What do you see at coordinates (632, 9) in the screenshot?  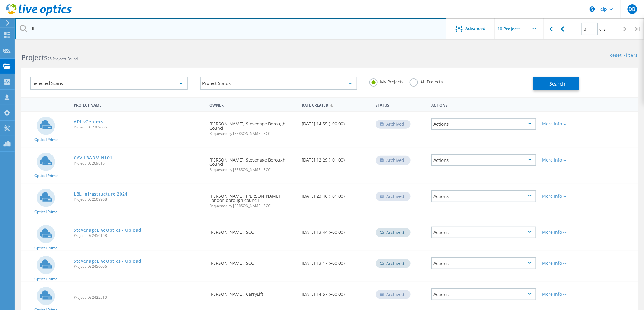 I see `span: DB` at bounding box center [632, 9].